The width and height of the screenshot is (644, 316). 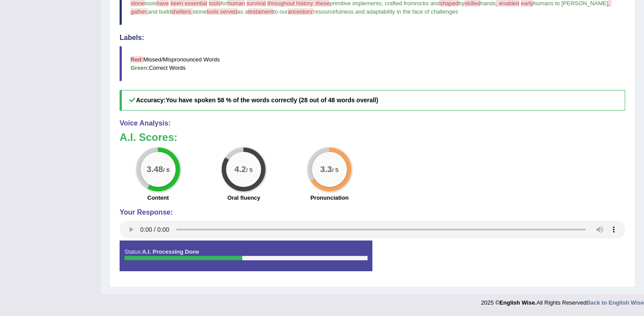 I want to click on span: as a, so click(x=243, y=11).